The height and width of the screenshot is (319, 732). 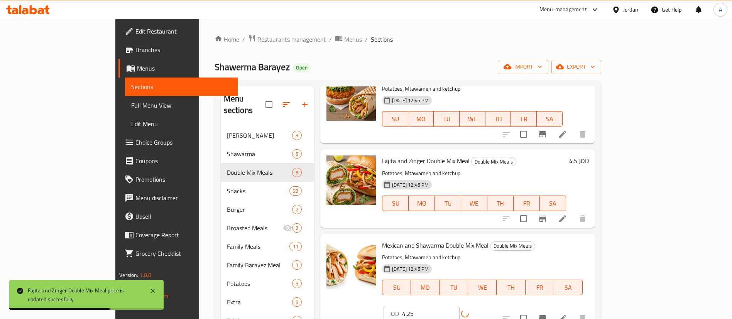 What do you see at coordinates (268, 302) in the screenshot?
I see `div: Extra9` at bounding box center [268, 302].